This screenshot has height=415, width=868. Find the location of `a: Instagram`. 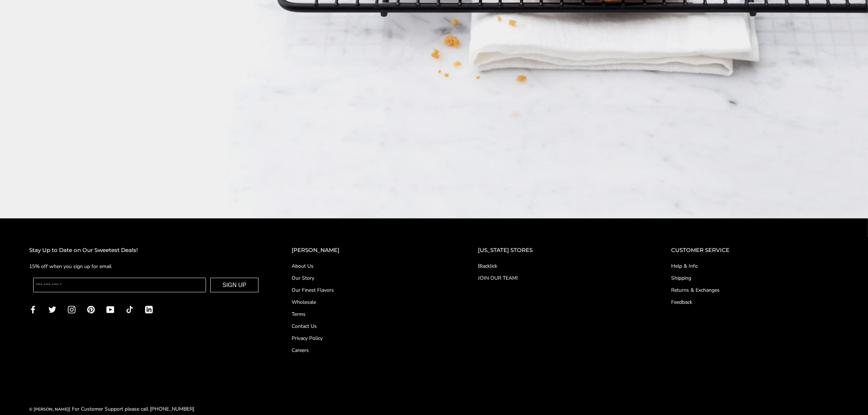

a: Instagram is located at coordinates (72, 309).